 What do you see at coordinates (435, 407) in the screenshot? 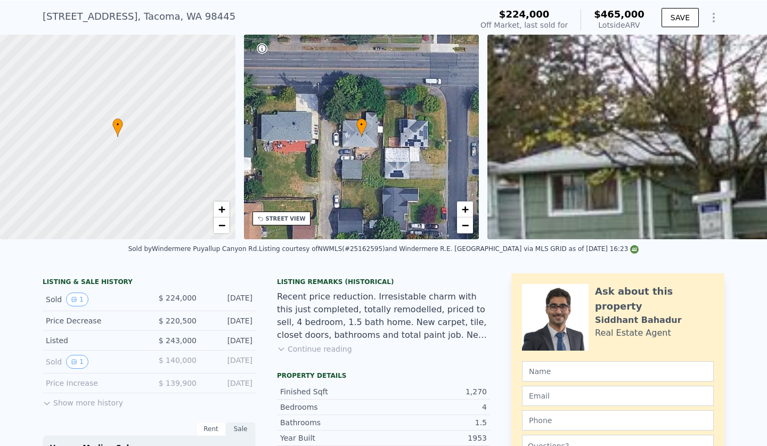
I see `div: 4` at bounding box center [435, 407].